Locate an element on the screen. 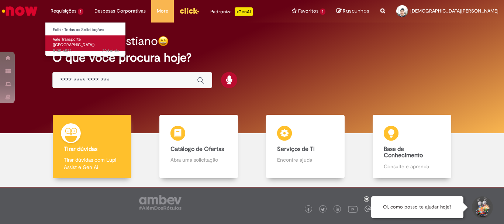 This screenshot has height=224, width=504. span: More is located at coordinates (162, 11).